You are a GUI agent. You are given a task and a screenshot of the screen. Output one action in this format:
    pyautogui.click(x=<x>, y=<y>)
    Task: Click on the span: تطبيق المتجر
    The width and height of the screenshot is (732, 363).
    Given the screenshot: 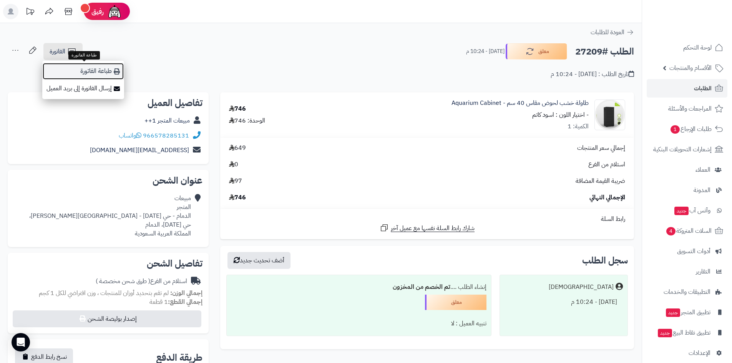 What is the action you would take?
    pyautogui.click(x=688, y=312)
    